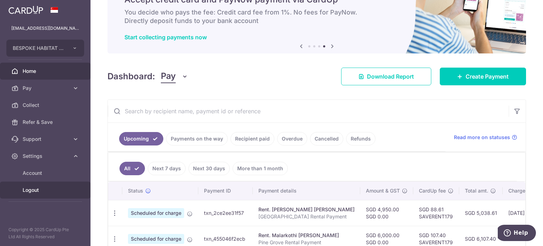 Image resolution: width=543 pixels, height=246 pixels. I want to click on input: Search by recipient name, payment id or reference, so click(308, 111).